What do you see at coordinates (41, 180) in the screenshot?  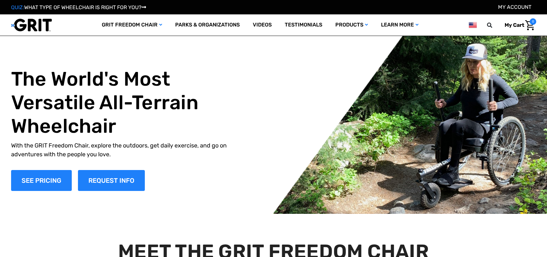 I see `a: Shop Now` at bounding box center [41, 180].